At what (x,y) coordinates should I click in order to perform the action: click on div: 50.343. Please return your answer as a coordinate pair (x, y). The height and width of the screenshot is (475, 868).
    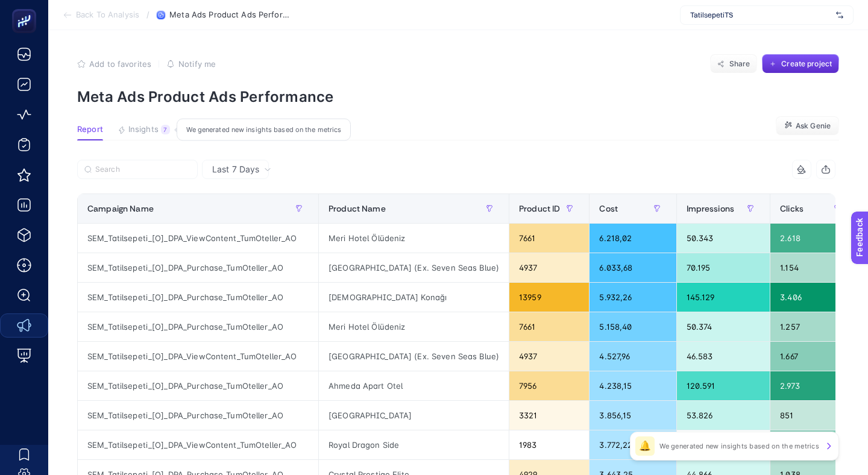
    Looking at the image, I should click on (723, 238).